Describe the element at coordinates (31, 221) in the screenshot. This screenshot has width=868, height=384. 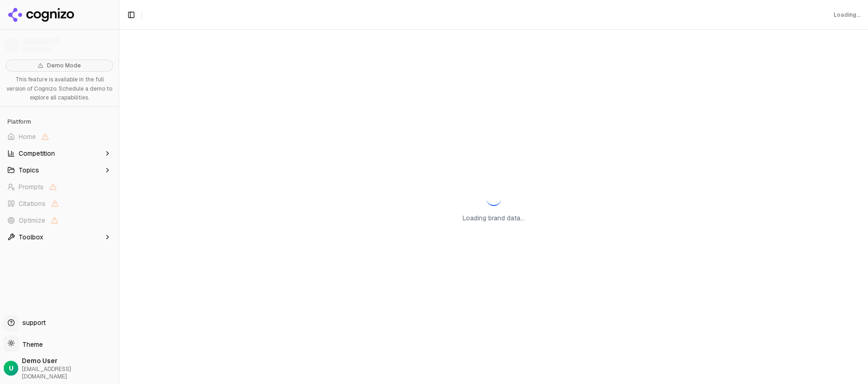
I see `span: Optimize` at that location.